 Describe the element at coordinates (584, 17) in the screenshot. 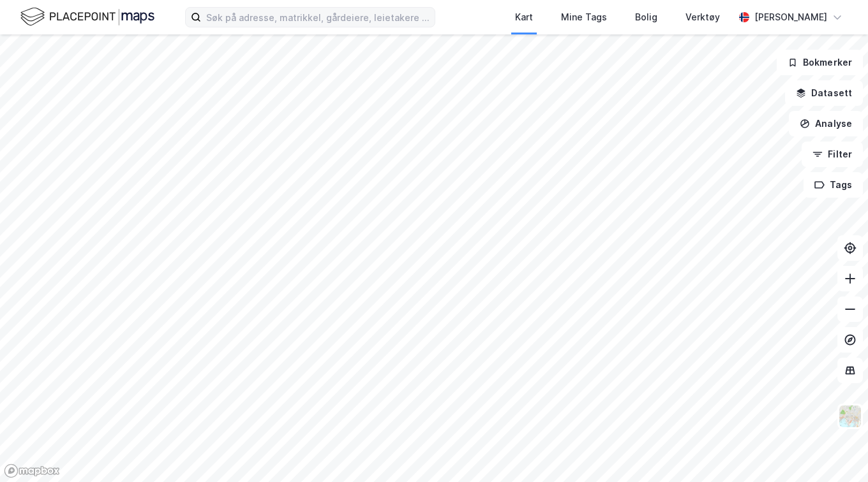

I see `div: Mine Tags` at that location.